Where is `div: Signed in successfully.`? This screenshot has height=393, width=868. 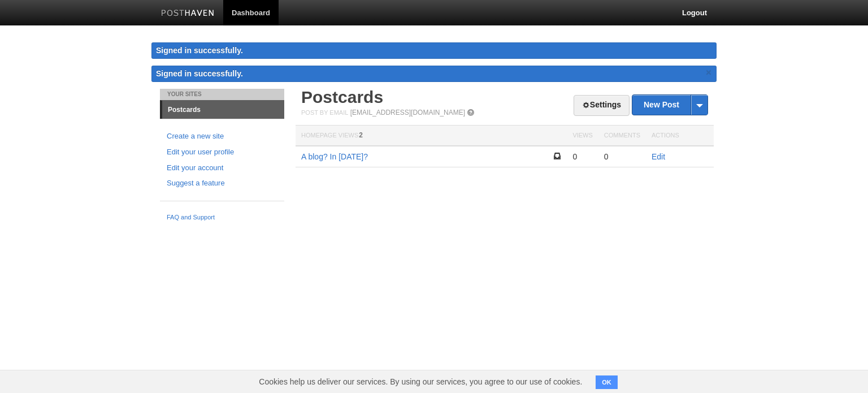
div: Signed in successfully. is located at coordinates (434, 51).